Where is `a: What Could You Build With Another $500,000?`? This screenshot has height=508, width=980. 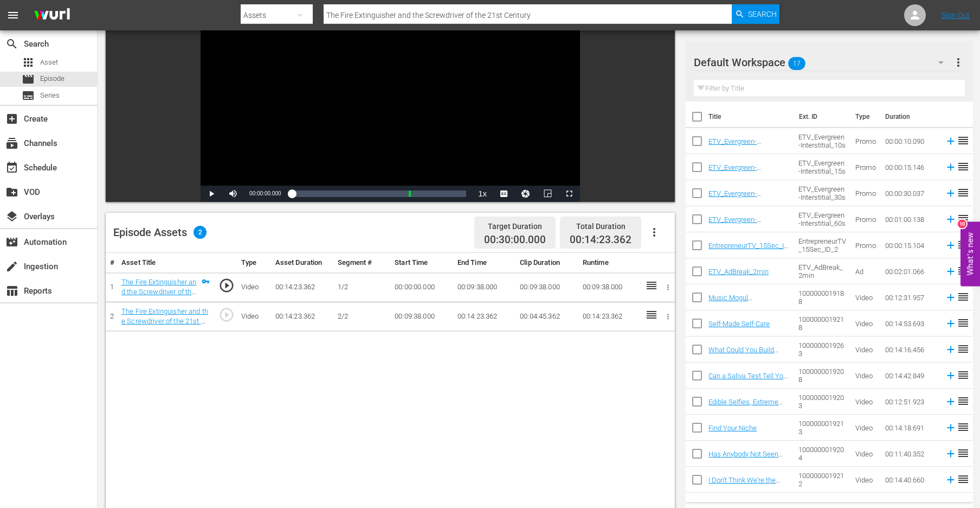
a: What Could You Build With Another $500,000? is located at coordinates (745, 354).